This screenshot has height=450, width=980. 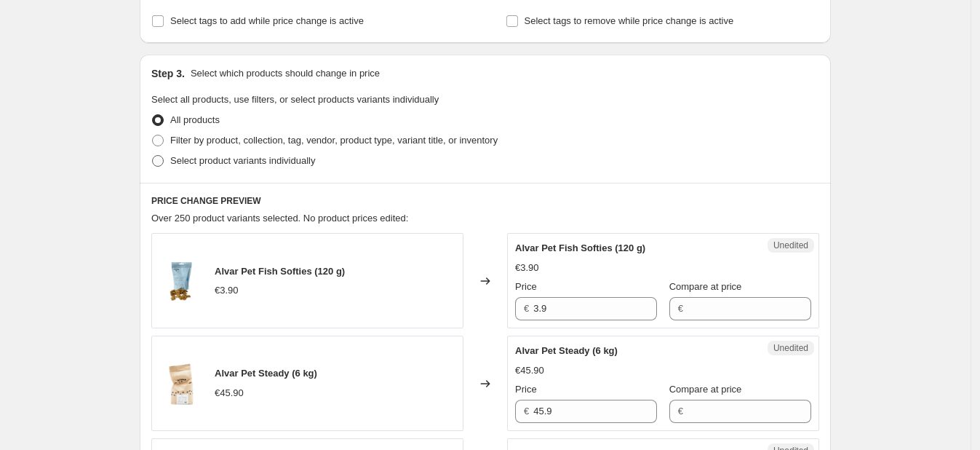 What do you see at coordinates (181, 281) in the screenshot?
I see `img: chicken_softies_square-1_80x.png` at bounding box center [181, 281].